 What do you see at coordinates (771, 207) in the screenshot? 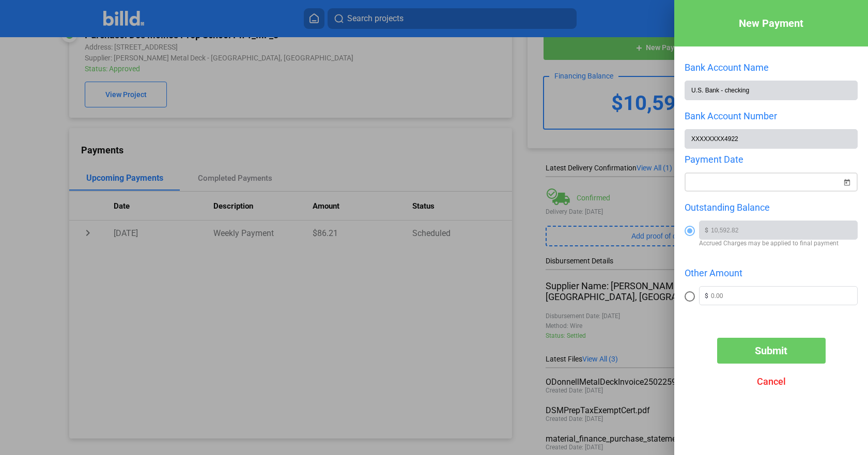
I see `div: Outstanding Balance` at bounding box center [771, 207].